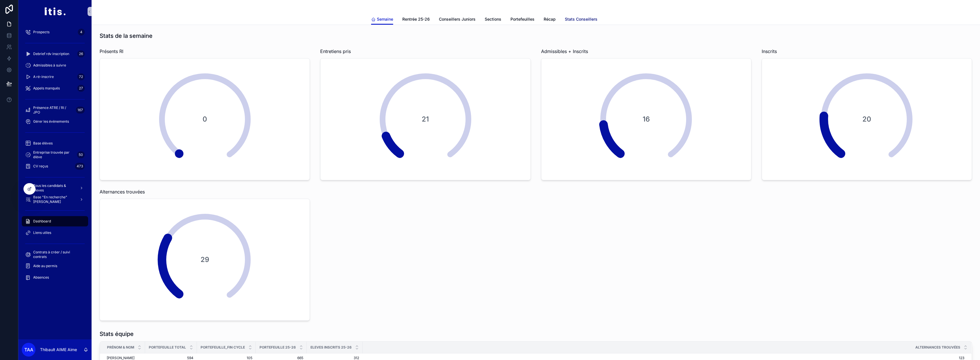 The width and height of the screenshot is (980, 360). Describe the element at coordinates (116, 334) in the screenshot. I see `h1: Stats équipe` at that location.